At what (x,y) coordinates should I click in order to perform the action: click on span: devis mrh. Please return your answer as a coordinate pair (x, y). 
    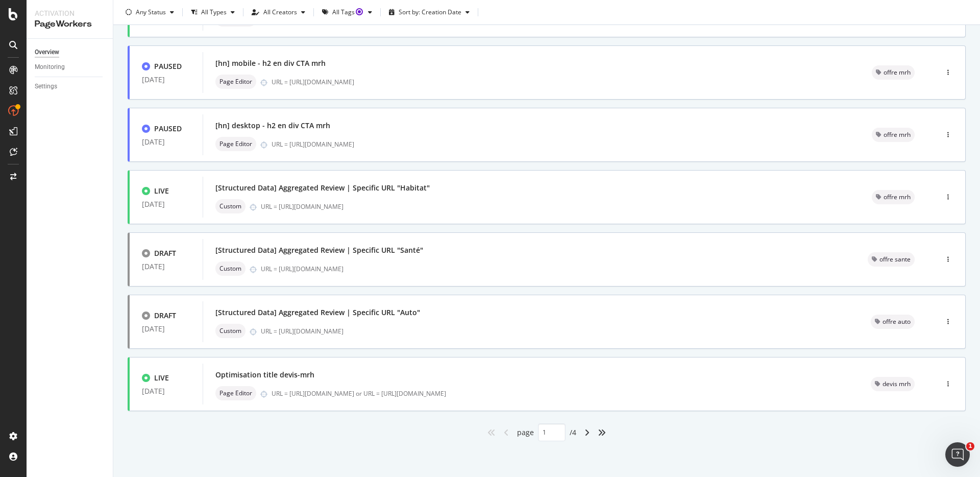
    Looking at the image, I should click on (896, 384).